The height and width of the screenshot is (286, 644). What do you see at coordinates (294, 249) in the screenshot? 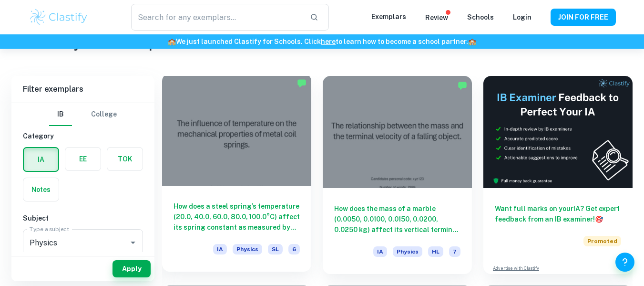
I see `span: 6` at bounding box center [294, 249].